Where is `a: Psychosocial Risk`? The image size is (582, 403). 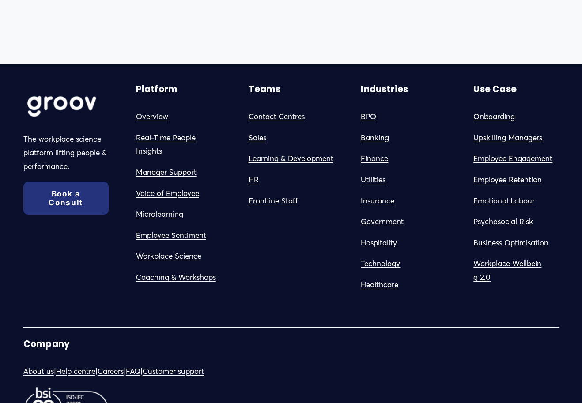
a: Psychosocial Risk is located at coordinates (503, 222).